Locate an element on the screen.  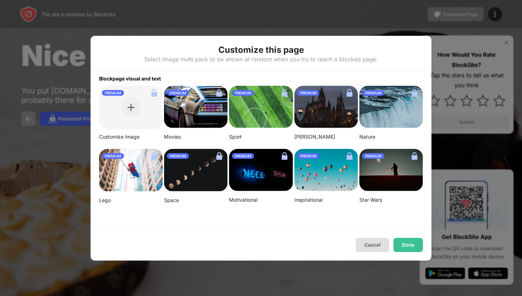
img: plus.svg is located at coordinates (131, 108).